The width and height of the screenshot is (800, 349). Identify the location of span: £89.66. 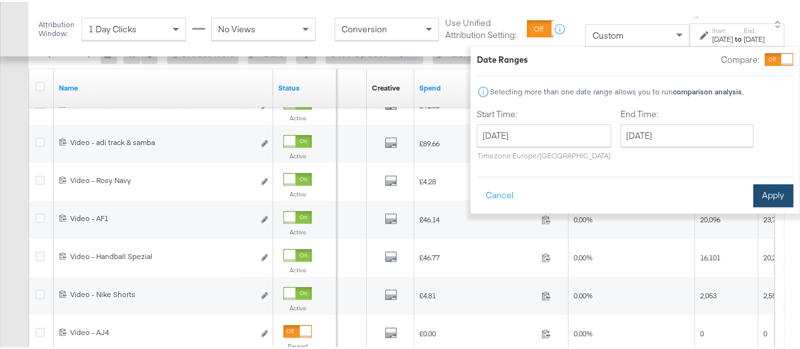
(478, 141).